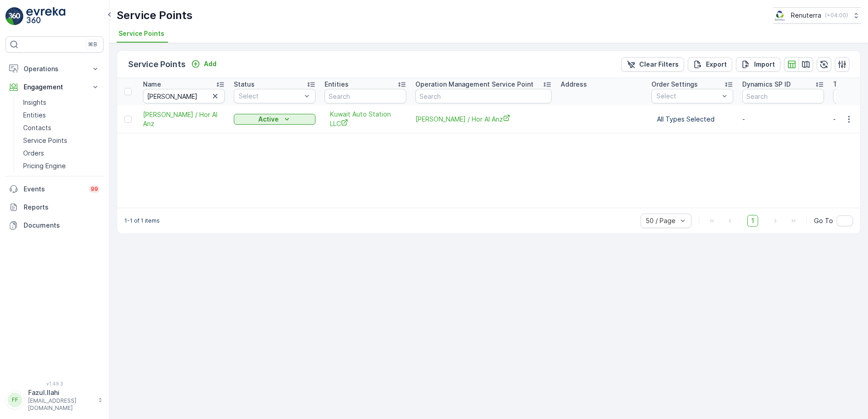 Image resolution: width=868 pixels, height=419 pixels. I want to click on a: Reports, so click(54, 207).